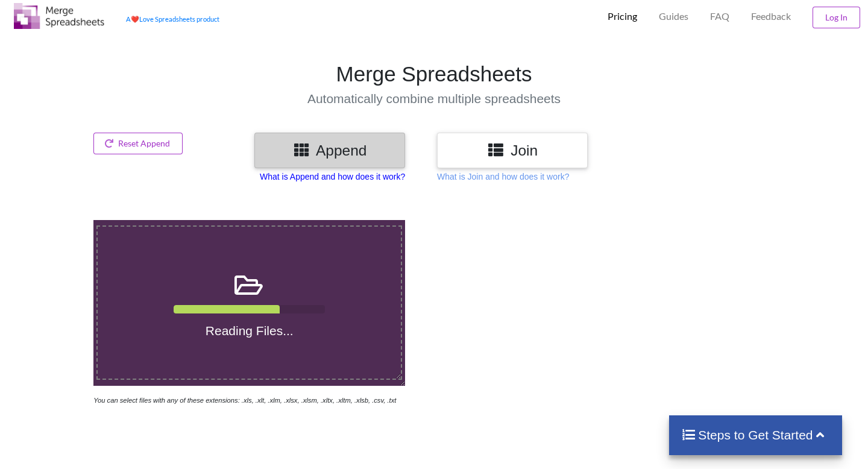 The image size is (868, 469). I want to click on p: What is Join and how does it work?, so click(503, 176).